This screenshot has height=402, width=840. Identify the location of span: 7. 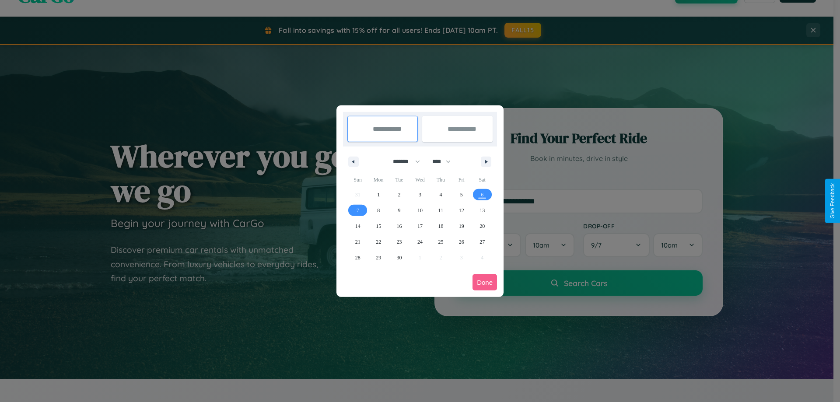
(358, 210).